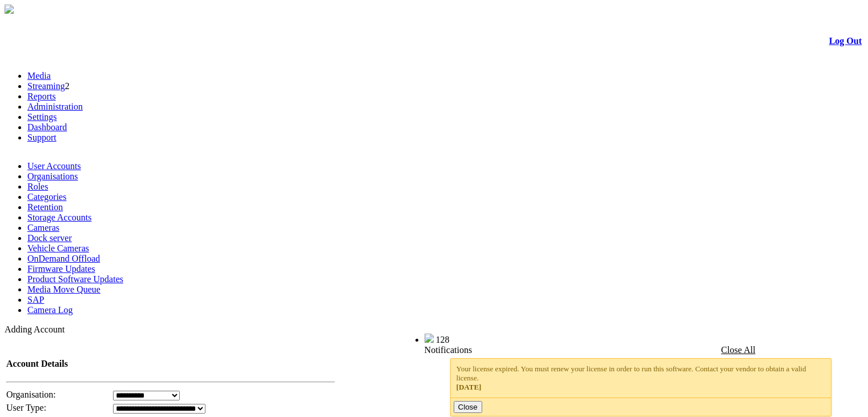 This screenshot has width=868, height=417. I want to click on div: Your license expired. You must renew your license in order to run this software. Contact your ven..., so click(641, 378).